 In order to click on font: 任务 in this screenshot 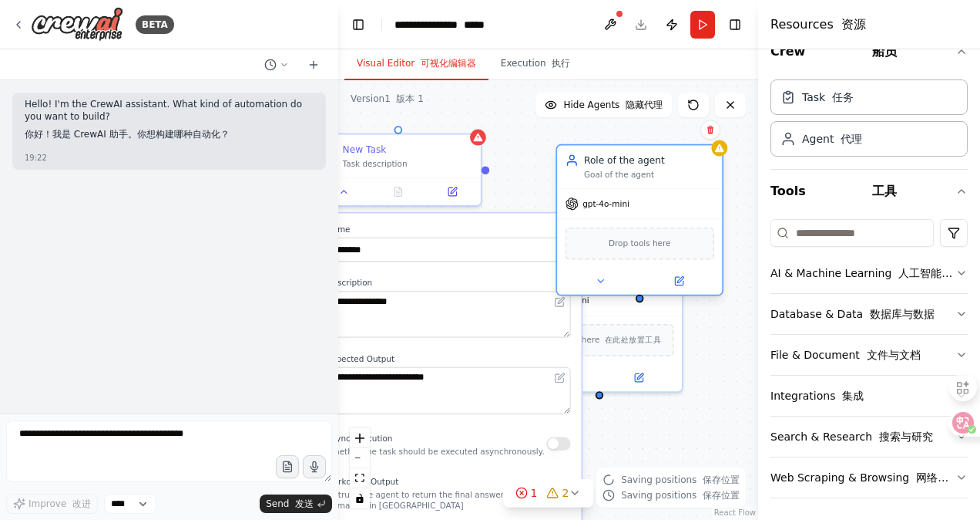, I will do `click(843, 97)`.